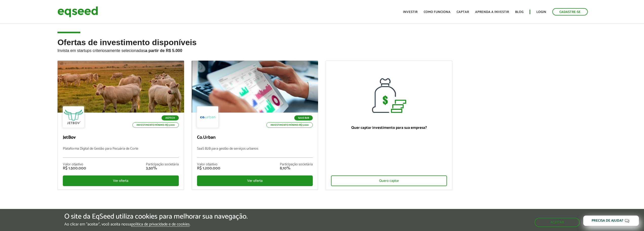 This screenshot has width=644, height=231. What do you see at coordinates (570, 12) in the screenshot?
I see `a: Cadastre-se` at bounding box center [570, 12].